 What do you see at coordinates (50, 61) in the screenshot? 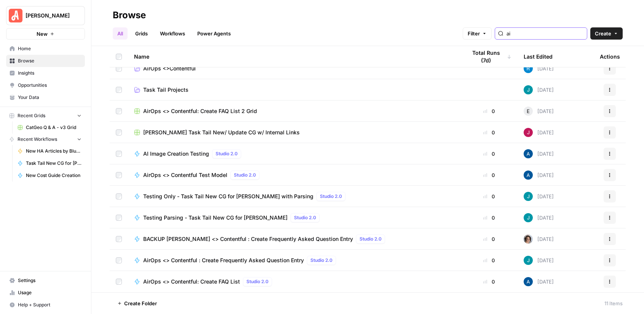
I see `span: Browse` at bounding box center [50, 61].